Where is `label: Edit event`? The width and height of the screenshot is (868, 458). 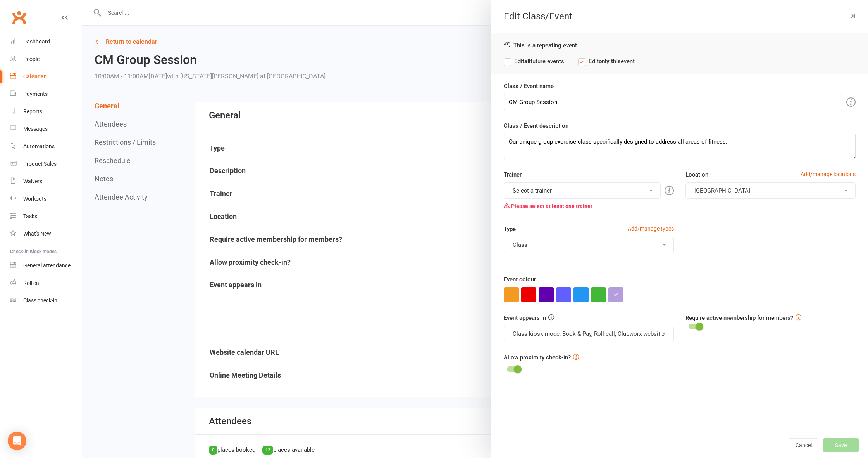 label: Edit event is located at coordinates (606, 61).